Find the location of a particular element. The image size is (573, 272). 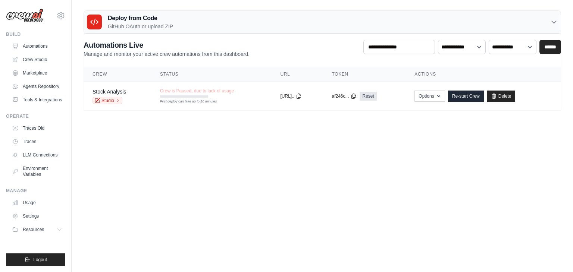

span: Logout is located at coordinates (40, 260).